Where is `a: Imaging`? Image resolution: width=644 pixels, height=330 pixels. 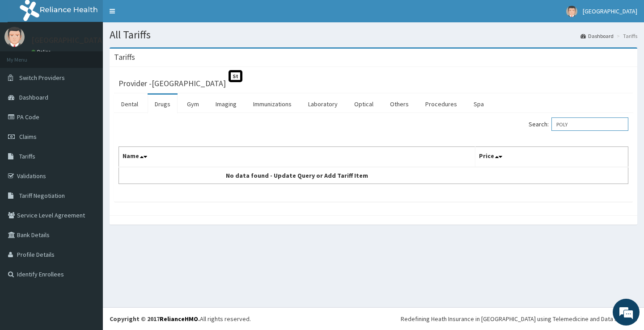 a: Imaging is located at coordinates (226, 104).